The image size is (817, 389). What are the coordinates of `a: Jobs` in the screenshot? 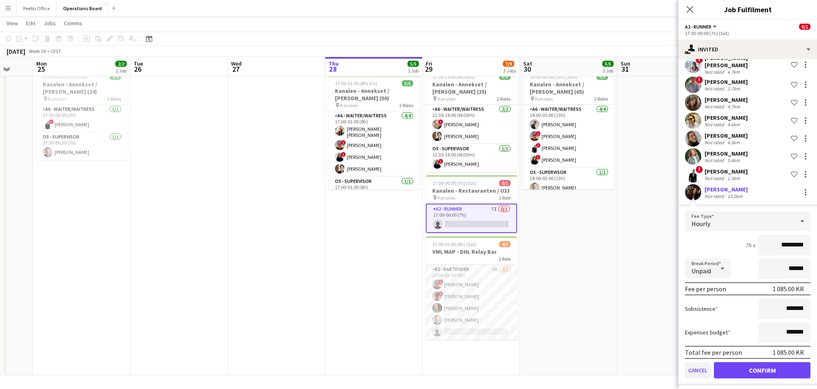 It's located at (50, 23).